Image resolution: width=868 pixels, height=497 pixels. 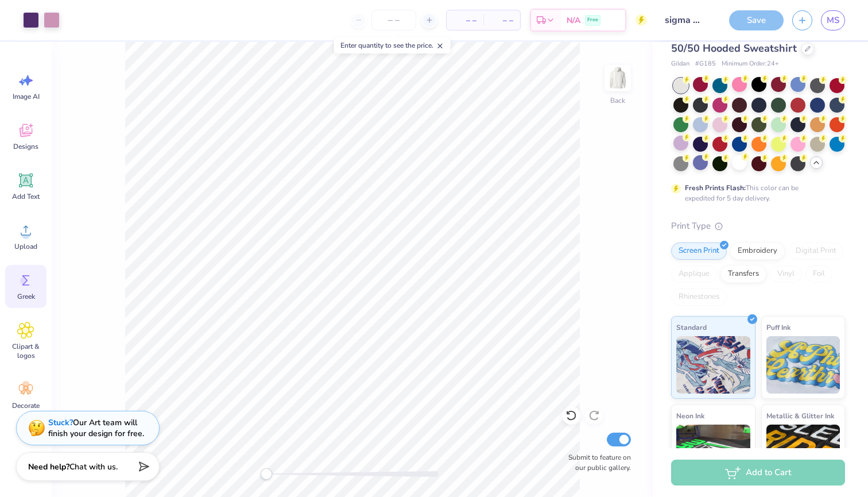 What do you see at coordinates (713, 365) in the screenshot?
I see `img: Standard` at bounding box center [713, 365].